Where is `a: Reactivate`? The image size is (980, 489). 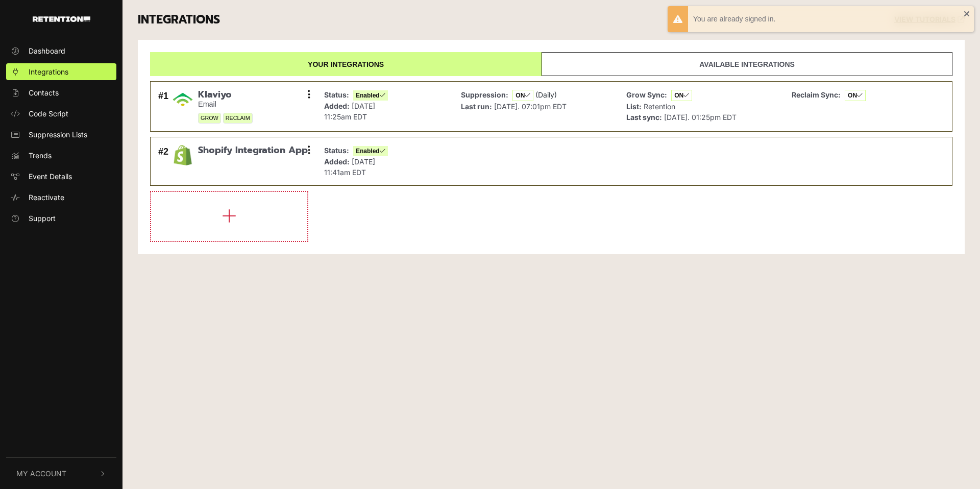
a: Reactivate is located at coordinates (61, 197).